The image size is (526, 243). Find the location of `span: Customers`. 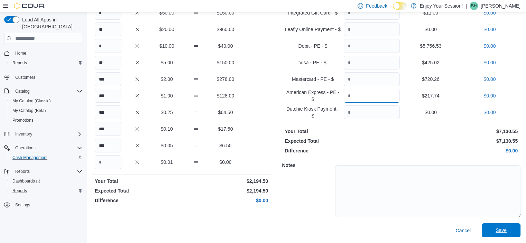

span: Customers is located at coordinates (47, 77).